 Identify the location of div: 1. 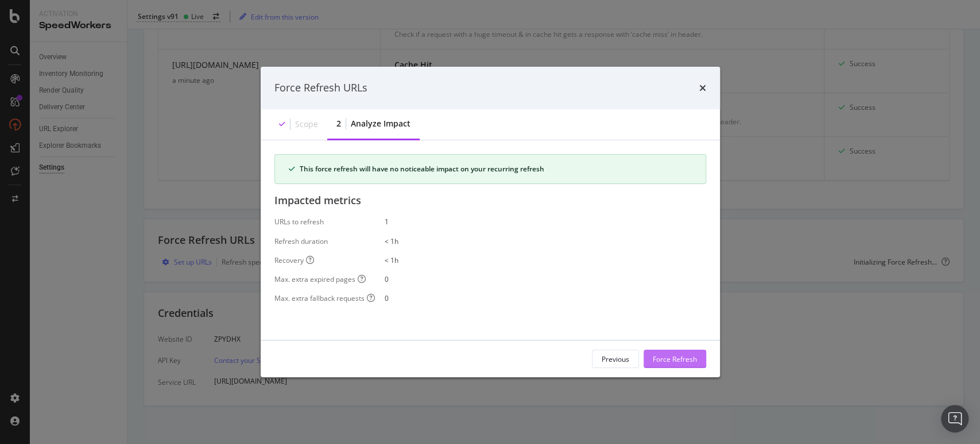
(545, 222).